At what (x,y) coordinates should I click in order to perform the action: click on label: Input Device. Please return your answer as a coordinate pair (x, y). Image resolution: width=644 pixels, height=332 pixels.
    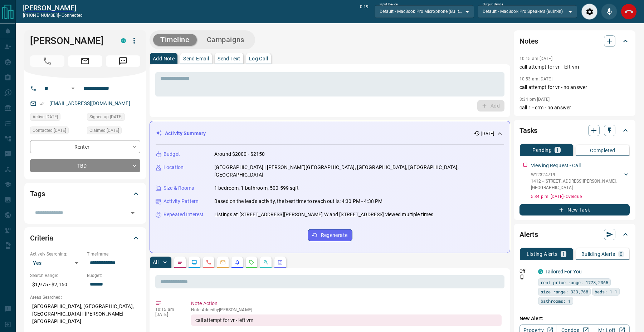
    Looking at the image, I should click on (389, 4).